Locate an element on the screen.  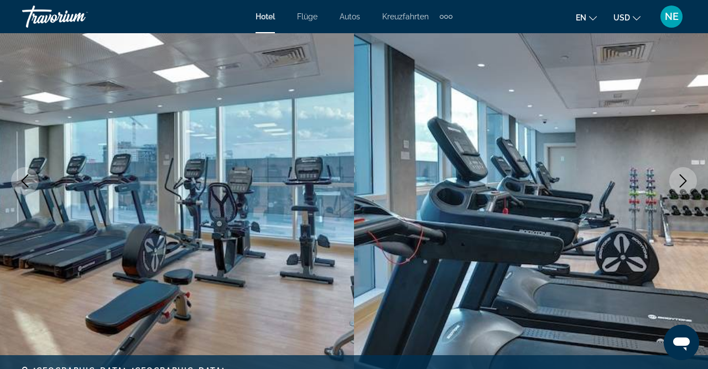
a: Kreuzfahrten is located at coordinates (405, 17).